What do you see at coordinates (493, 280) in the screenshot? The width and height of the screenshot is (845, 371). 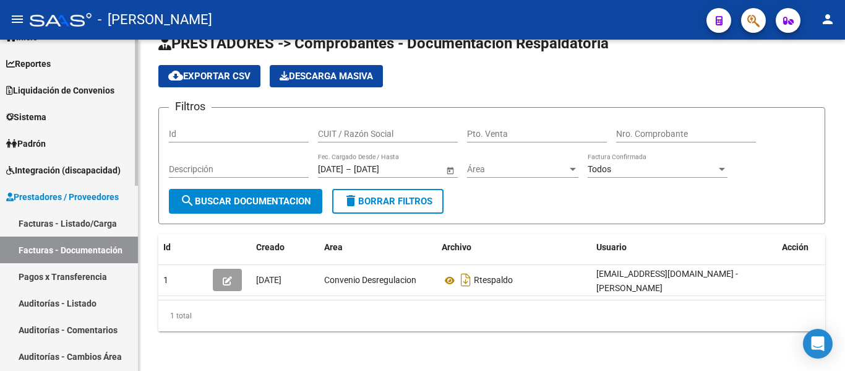 I see `span: Rtespaldo` at bounding box center [493, 280].